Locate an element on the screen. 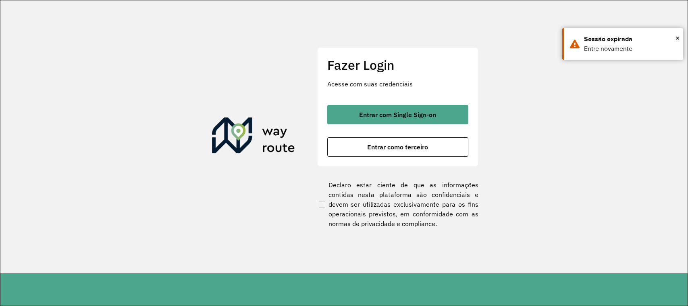 This screenshot has height=306, width=688. div: Sessão expirada is located at coordinates (631, 39).